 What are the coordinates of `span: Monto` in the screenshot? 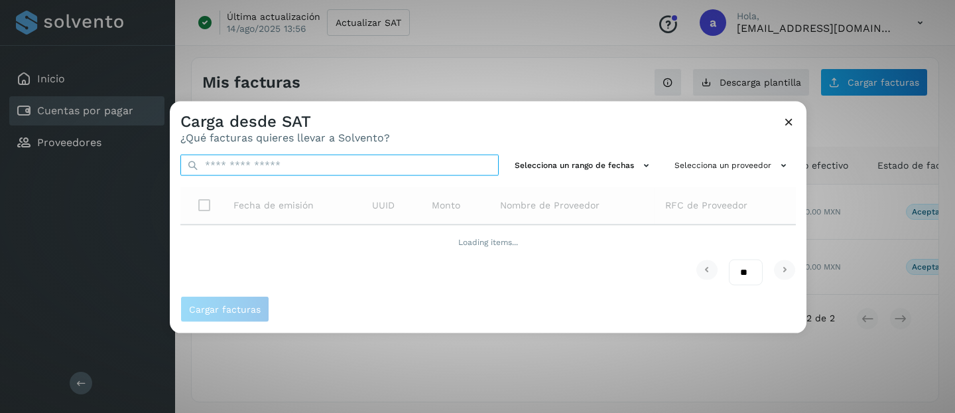 It's located at (446, 204).